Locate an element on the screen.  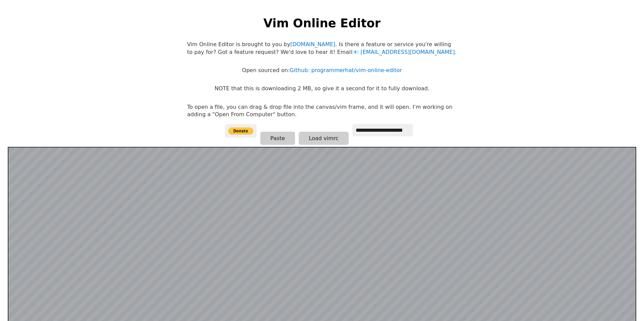
p: Vim Online Editor is brought to you by . Is there a feature or service you're willing to pay for?... is located at coordinates (322, 48).